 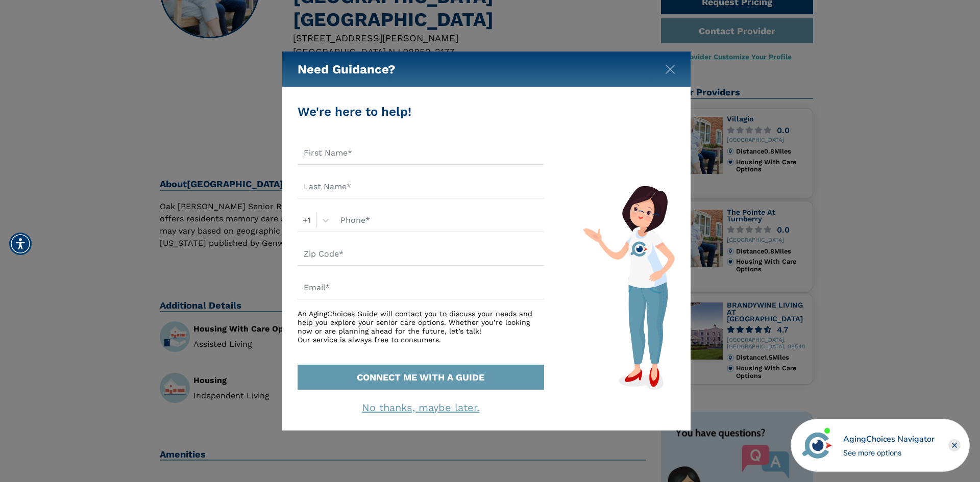 I want to click on input: Last Name*, so click(x=421, y=187).